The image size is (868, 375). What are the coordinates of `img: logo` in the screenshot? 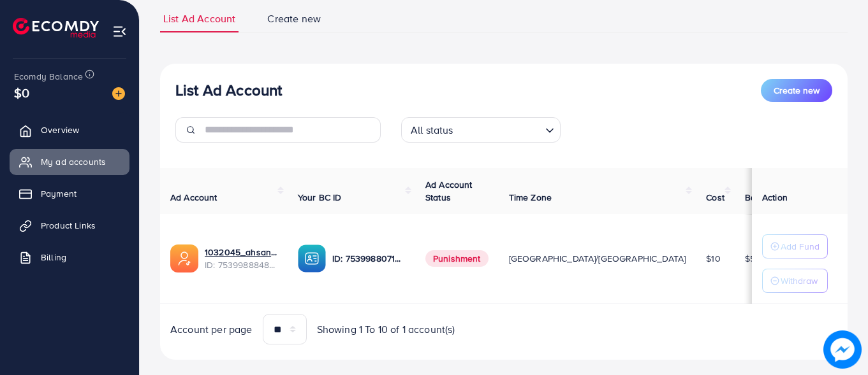 It's located at (55, 27).